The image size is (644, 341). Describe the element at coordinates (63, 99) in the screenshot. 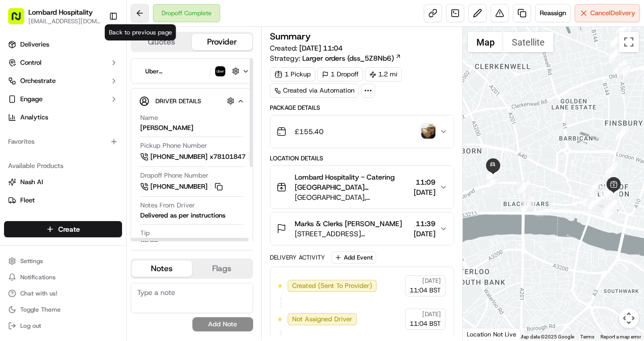

I see `button: Engage` at that location.